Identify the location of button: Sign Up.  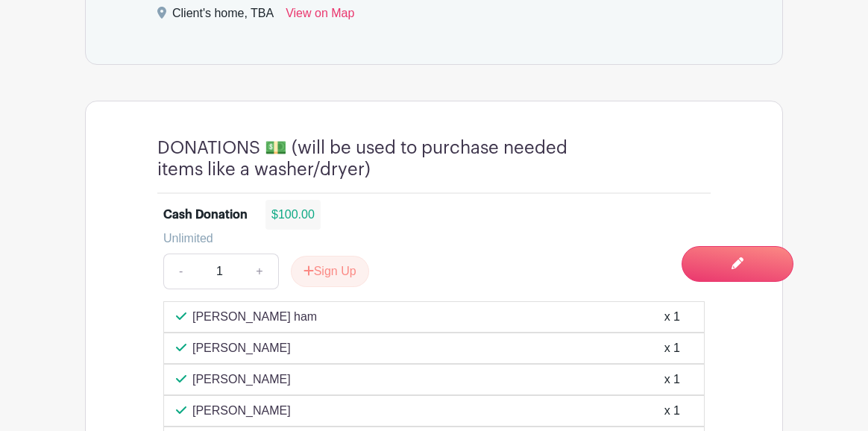
(330, 272).